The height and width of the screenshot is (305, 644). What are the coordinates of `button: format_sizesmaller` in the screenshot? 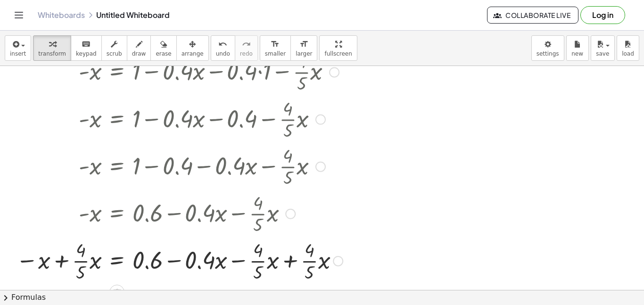 It's located at (275, 48).